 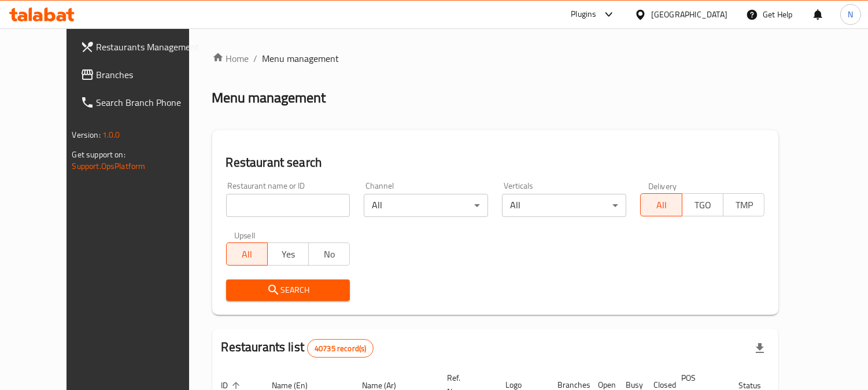 I want to click on span: No, so click(x=329, y=254).